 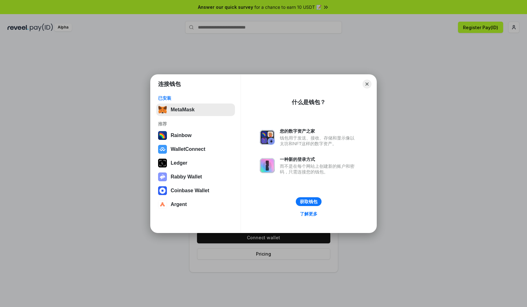 What do you see at coordinates (188, 149) in the screenshot?
I see `div: WalletConnect` at bounding box center [188, 149].